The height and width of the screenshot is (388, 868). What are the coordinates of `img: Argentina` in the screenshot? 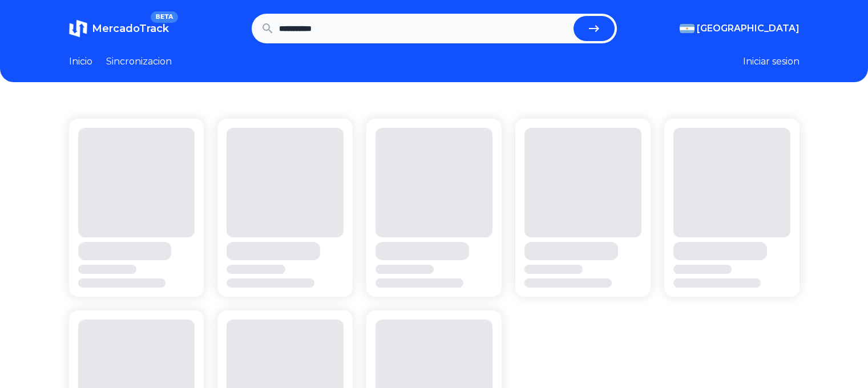 It's located at (687, 29).